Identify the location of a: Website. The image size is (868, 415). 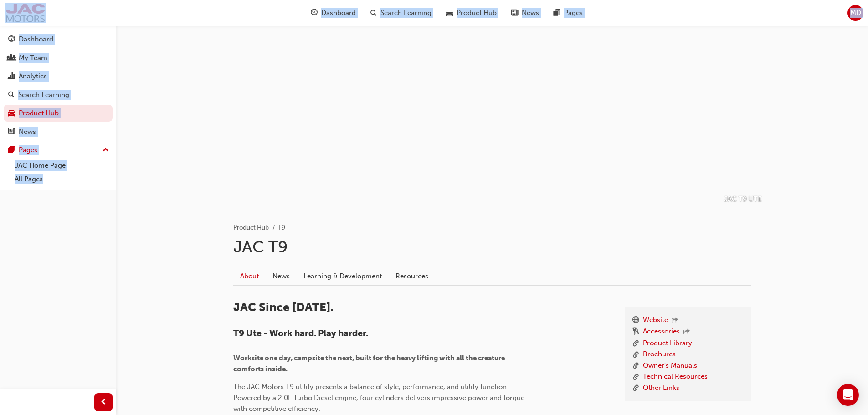
(655, 321).